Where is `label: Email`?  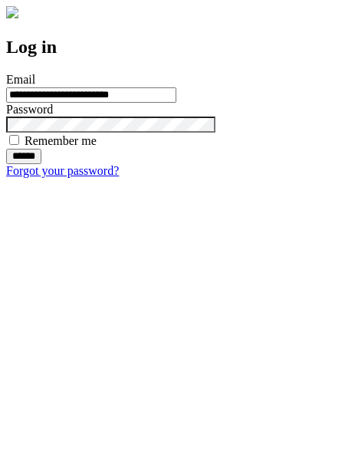 label: Email is located at coordinates (21, 79).